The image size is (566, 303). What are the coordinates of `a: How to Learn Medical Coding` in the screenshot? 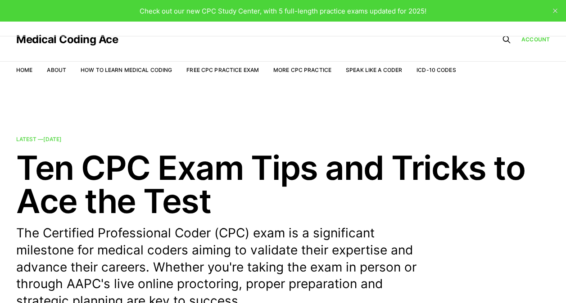 It's located at (126, 70).